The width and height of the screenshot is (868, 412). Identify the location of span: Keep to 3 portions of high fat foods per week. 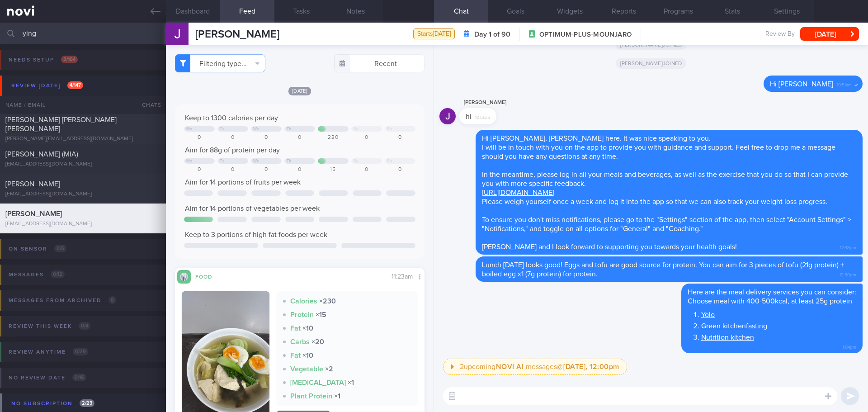
(256, 235).